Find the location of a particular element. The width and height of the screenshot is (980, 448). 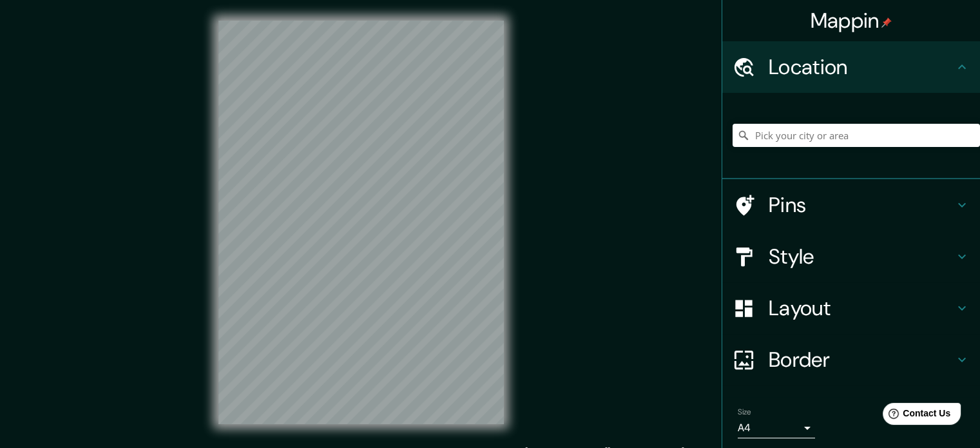

h4: Mappin is located at coordinates (851, 20).